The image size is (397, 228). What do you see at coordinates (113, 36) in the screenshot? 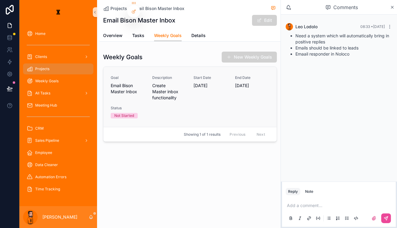
I see `a: Overview` at bounding box center [113, 36].